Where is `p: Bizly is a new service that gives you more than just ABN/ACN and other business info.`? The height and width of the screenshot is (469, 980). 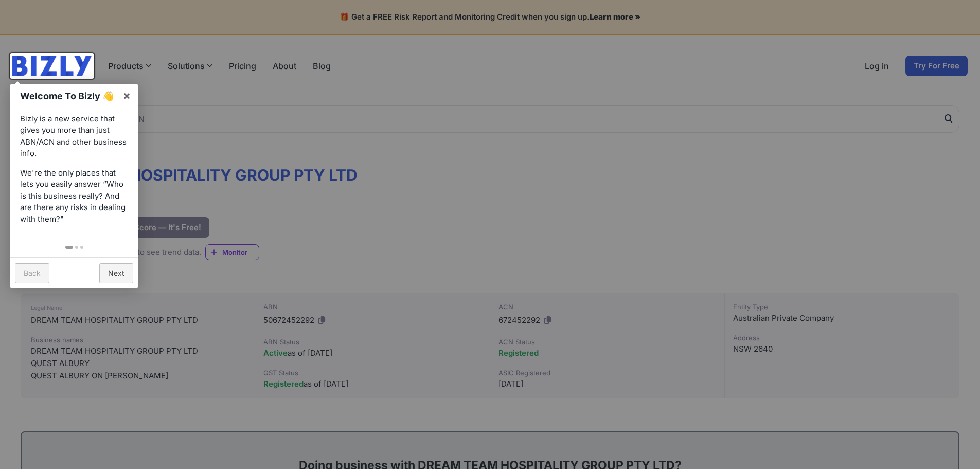 p: Bizly is a new service that gives you more than just ABN/ACN and other business info. is located at coordinates (74, 137).